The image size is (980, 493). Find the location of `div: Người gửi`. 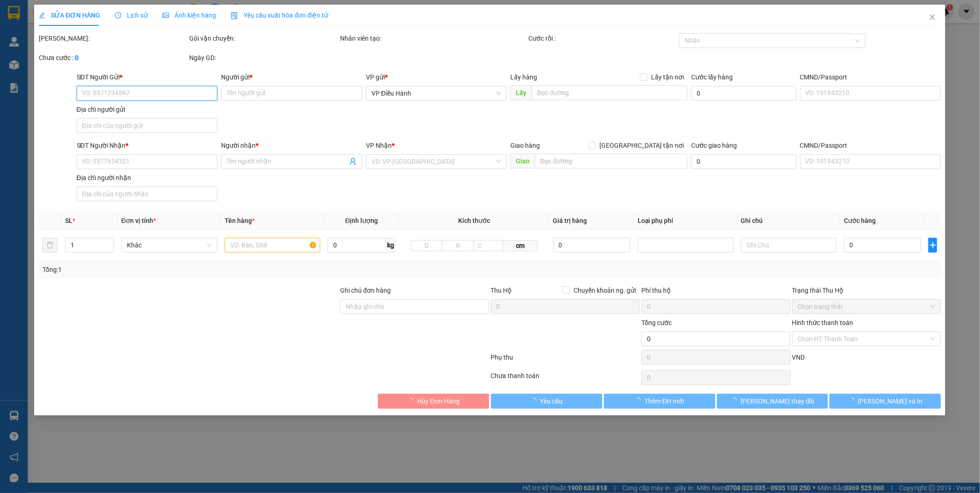

div: Người gửi is located at coordinates (292, 77).